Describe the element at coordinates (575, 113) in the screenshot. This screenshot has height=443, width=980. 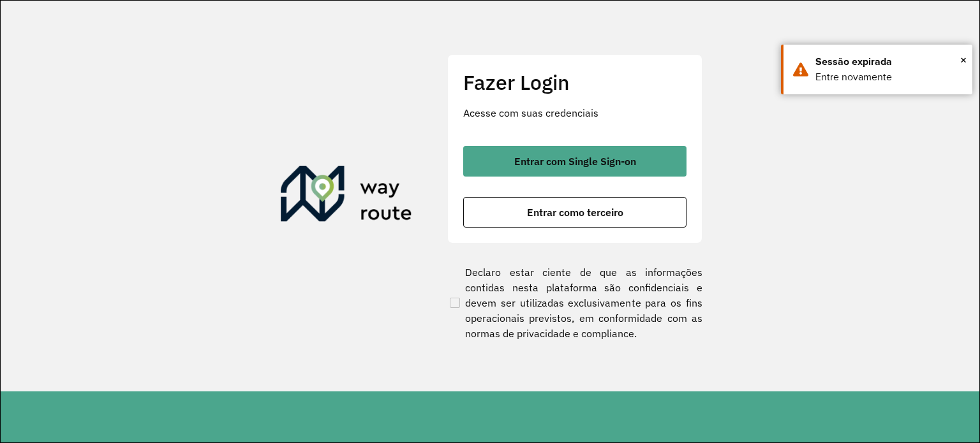
I see `p: Acesse com suas credenciais` at that location.